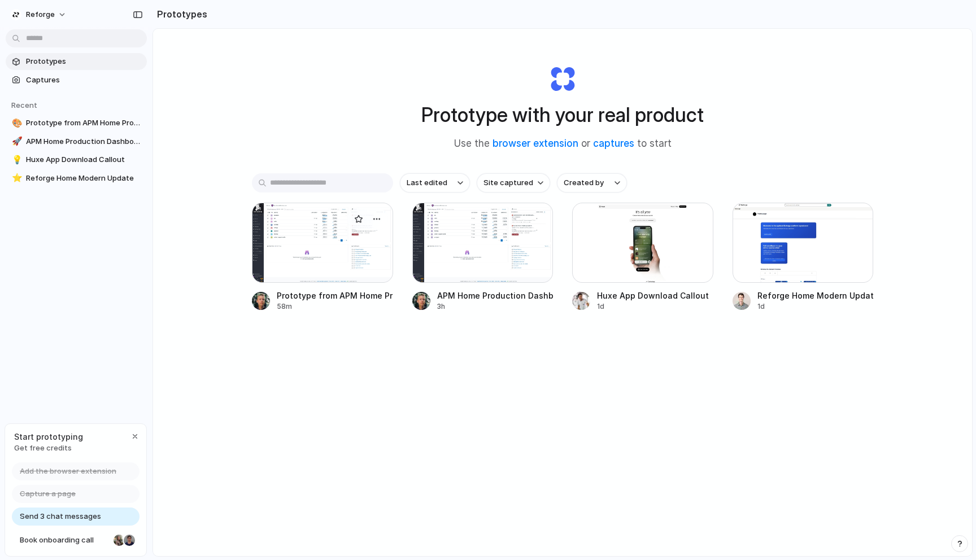  Describe the element at coordinates (816, 295) in the screenshot. I see `div: Reforge Home Modern Update` at that location.